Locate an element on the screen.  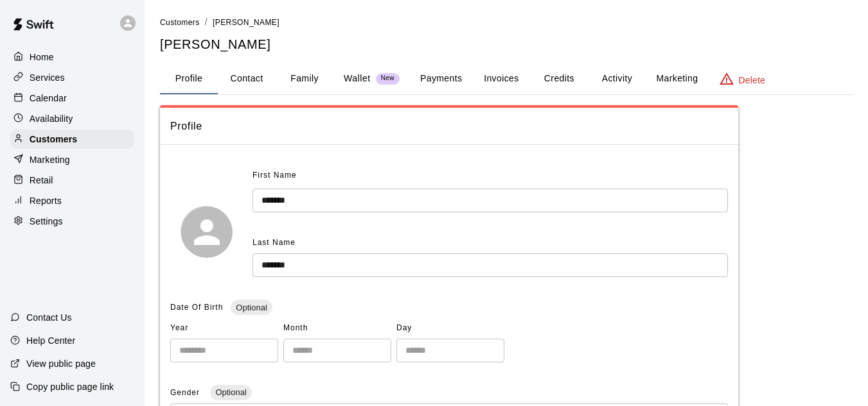
span: New is located at coordinates (387, 79).